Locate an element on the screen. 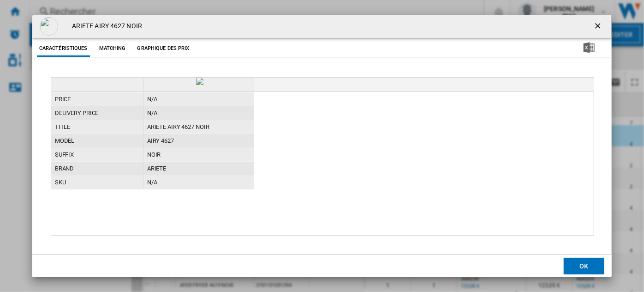 The height and width of the screenshot is (292, 644). div: ARIETE AIRY 4627 NOIR is located at coordinates (199, 127).